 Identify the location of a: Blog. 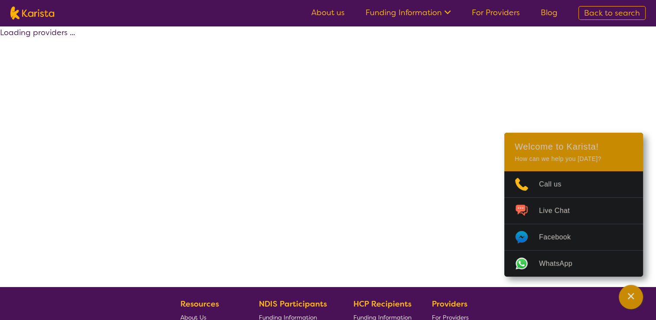
(549, 13).